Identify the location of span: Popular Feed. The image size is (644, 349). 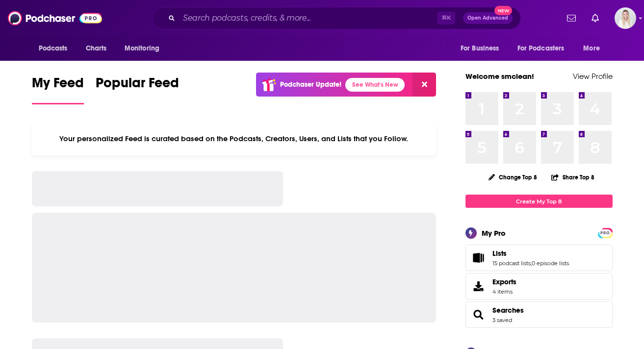
(137, 86).